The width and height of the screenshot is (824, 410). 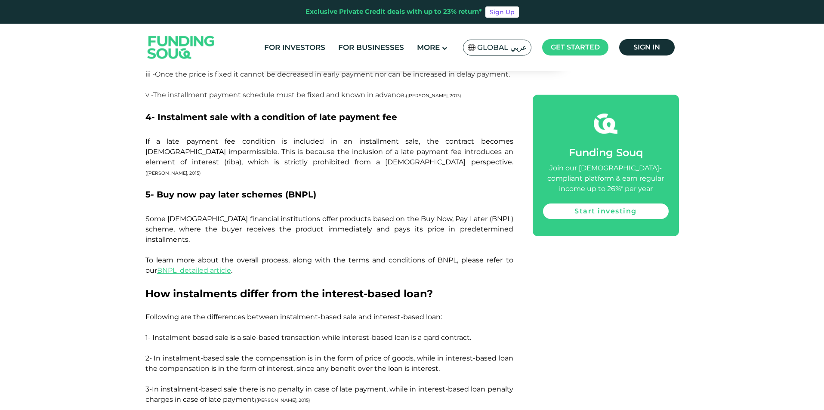 What do you see at coordinates (289, 293) in the screenshot?
I see `span: How instalments differ from the interest-based loan?` at bounding box center [289, 293].